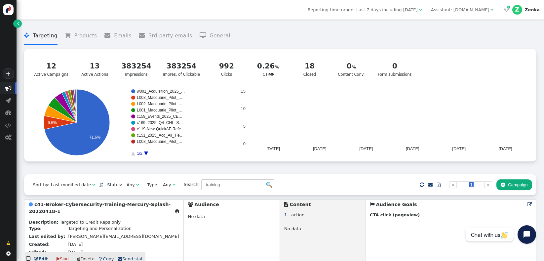  I want to click on a: 0.26CTR, so click(268, 69).